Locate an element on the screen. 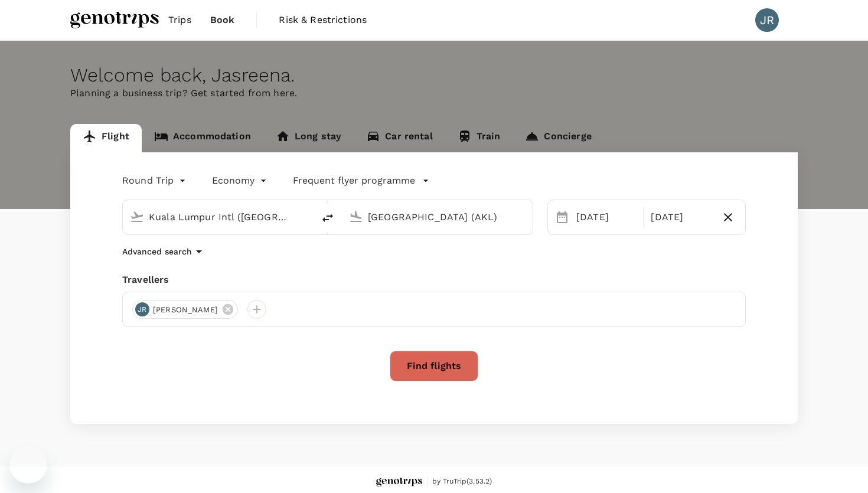 The image size is (868, 493). input: Going to is located at coordinates (437, 217).